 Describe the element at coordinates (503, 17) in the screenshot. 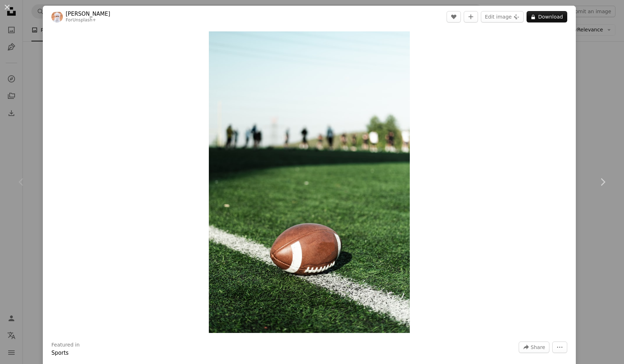

I see `button: Edit image` at that location.